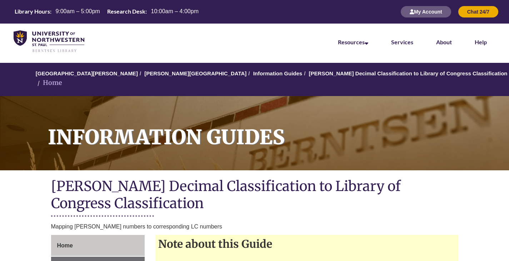 This screenshot has height=261, width=509. Describe the element at coordinates (444, 42) in the screenshot. I see `a: About` at that location.